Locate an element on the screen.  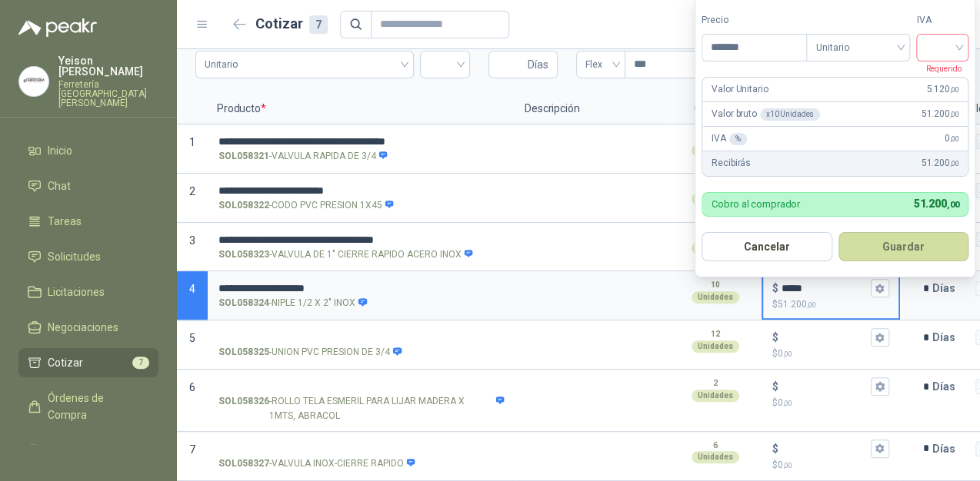
a: Órdenes de Compra is located at coordinates (89, 406).